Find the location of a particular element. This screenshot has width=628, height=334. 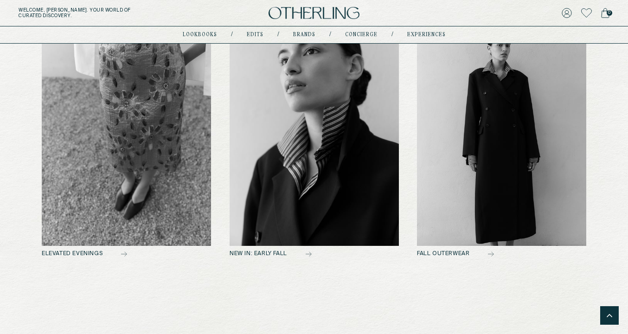

a: NEW IN: EARLY FALL is located at coordinates (314, 136).